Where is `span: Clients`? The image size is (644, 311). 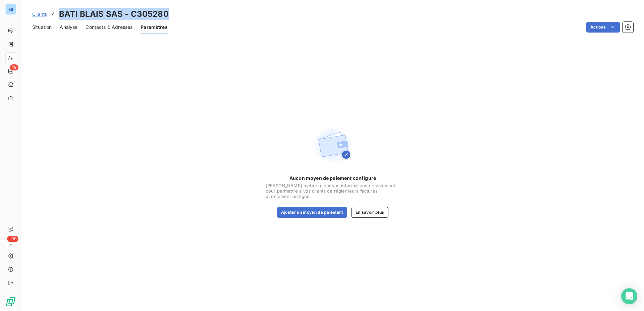 span: Clients is located at coordinates (39, 14).